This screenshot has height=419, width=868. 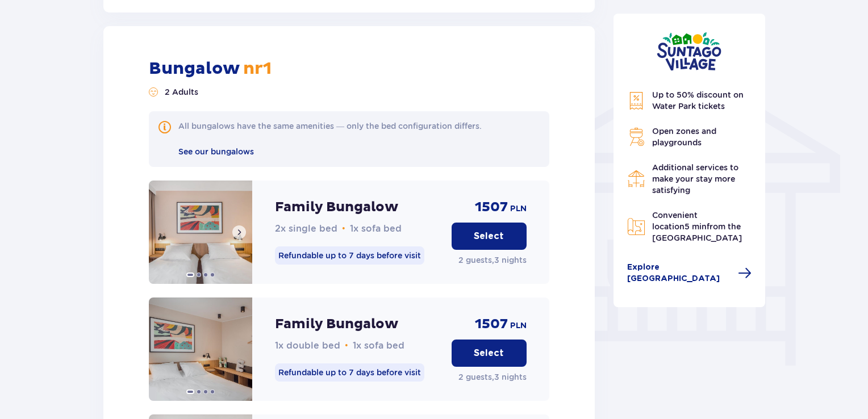 I want to click on img: Grill Icon, so click(x=636, y=137).